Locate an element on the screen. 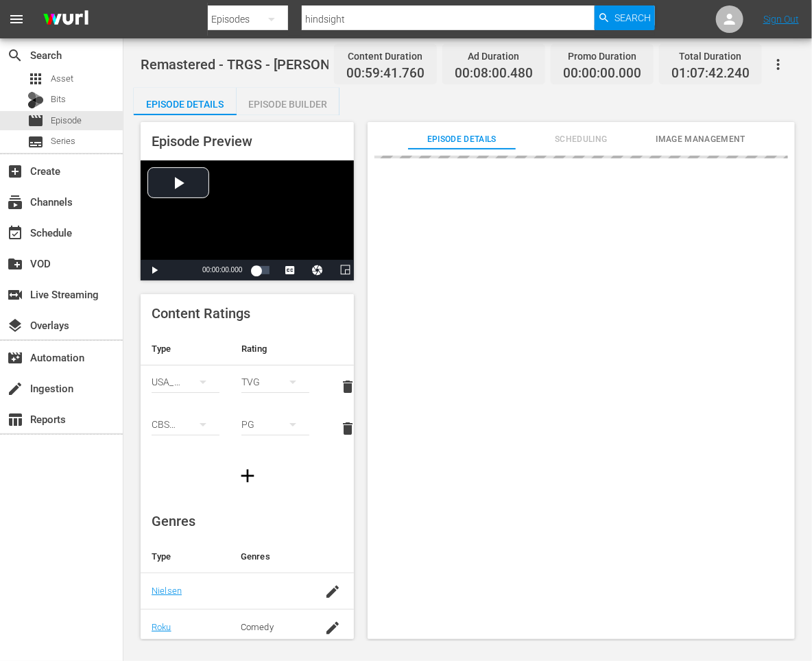 Image resolution: width=812 pixels, height=661 pixels. span: 00:08:00.480 is located at coordinates (494, 73).